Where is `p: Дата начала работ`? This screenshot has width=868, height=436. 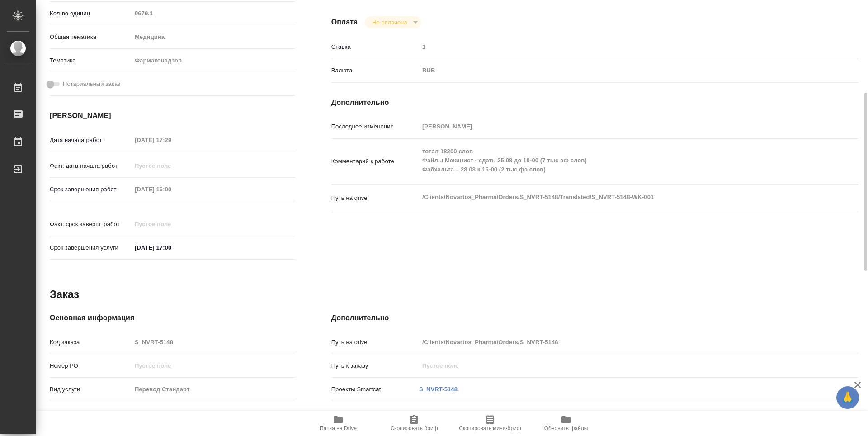 p: Дата начала работ is located at coordinates (90, 140).